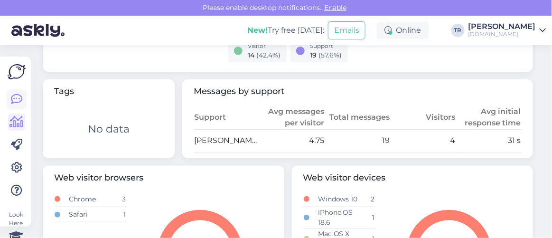  I want to click on td: 3, so click(119, 199).